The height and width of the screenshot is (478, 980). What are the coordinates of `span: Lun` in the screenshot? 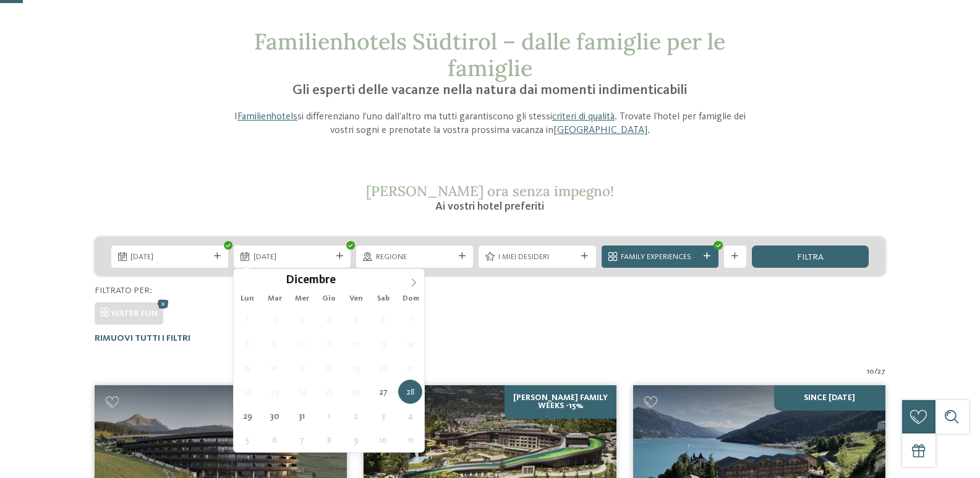 It's located at (247, 299).